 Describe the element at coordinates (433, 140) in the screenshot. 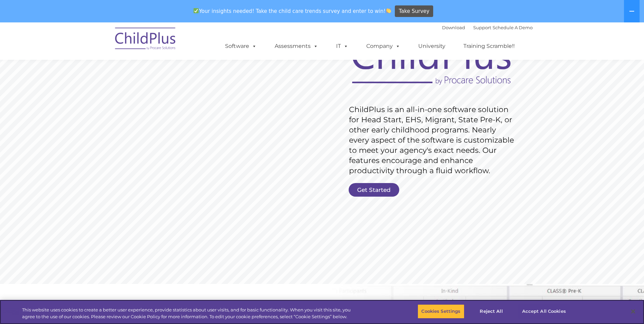

I see `rs-layer: ChildPlus is an all-in-one software solution for Head Start, EHS, Migrant, State Pre-K, or other ...` at that location.